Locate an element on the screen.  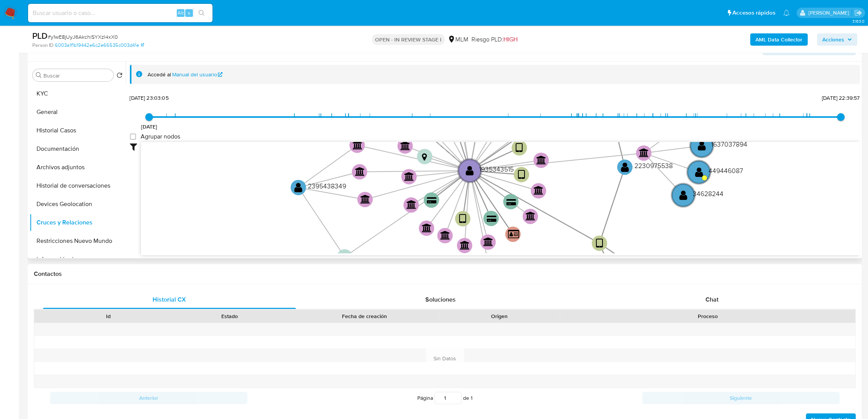
button: Restricciones Nuevo Mundo is located at coordinates (78, 241).